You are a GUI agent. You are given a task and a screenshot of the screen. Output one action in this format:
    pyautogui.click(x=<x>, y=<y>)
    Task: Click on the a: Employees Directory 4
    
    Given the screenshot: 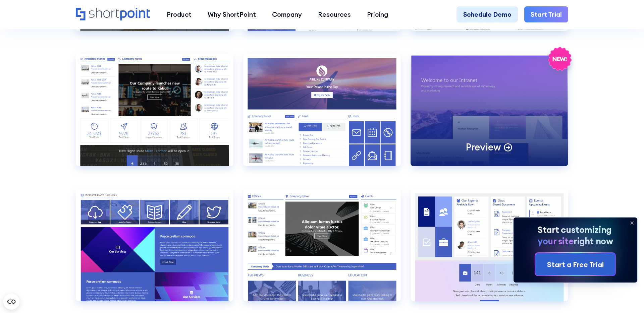 What is the action you would take?
    pyautogui.click(x=322, y=117)
    